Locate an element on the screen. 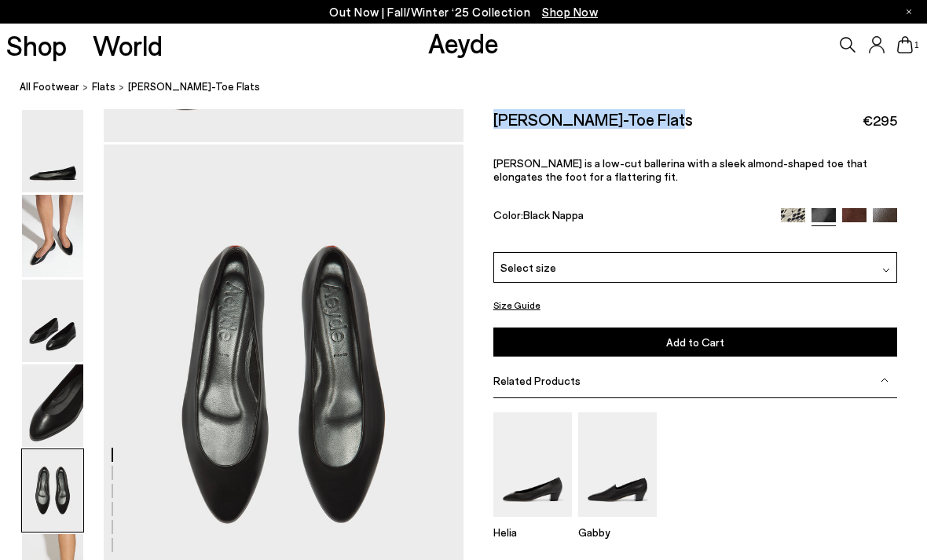 The height and width of the screenshot is (560, 927). span: Black Nappa is located at coordinates (553, 214).